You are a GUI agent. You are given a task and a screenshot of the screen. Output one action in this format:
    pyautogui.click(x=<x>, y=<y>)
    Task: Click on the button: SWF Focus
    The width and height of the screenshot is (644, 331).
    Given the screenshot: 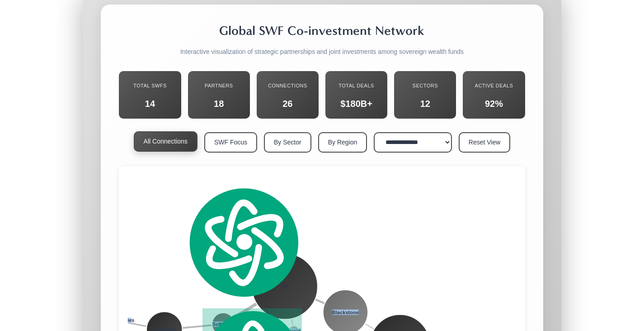 What is the action you would take?
    pyautogui.click(x=230, y=142)
    